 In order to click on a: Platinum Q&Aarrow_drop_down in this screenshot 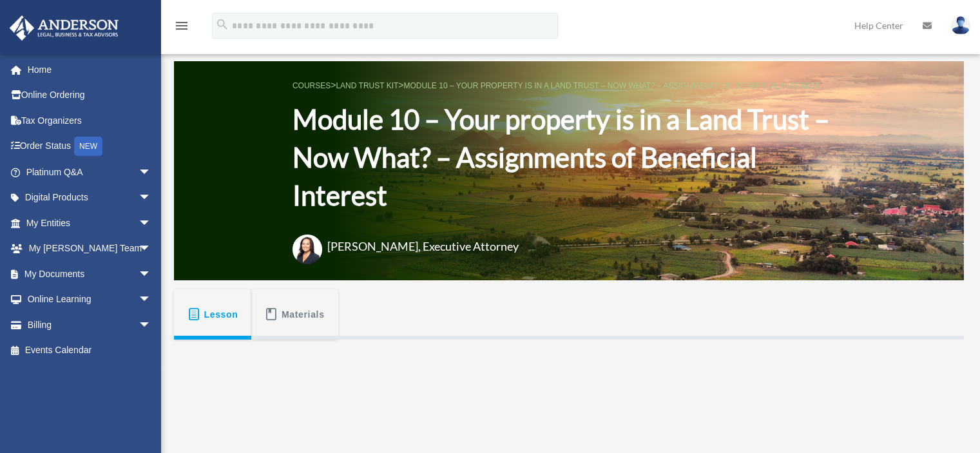, I will do `click(90, 172)`.